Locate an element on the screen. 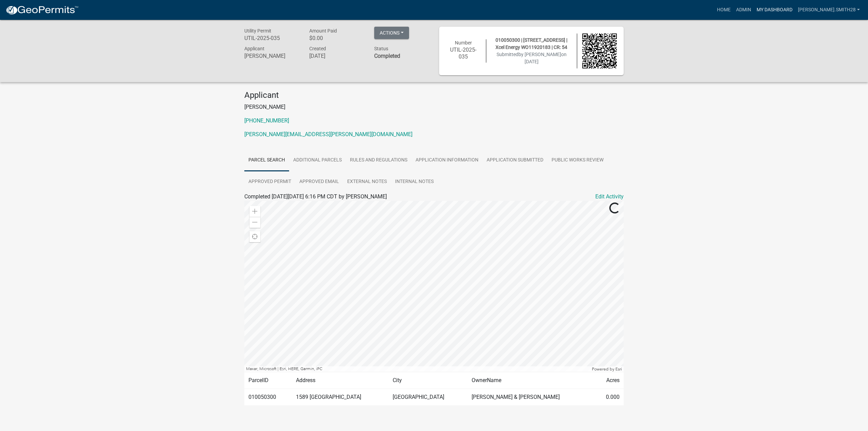 This screenshot has height=431, width=868. a: Approved Permit is located at coordinates (270, 182).